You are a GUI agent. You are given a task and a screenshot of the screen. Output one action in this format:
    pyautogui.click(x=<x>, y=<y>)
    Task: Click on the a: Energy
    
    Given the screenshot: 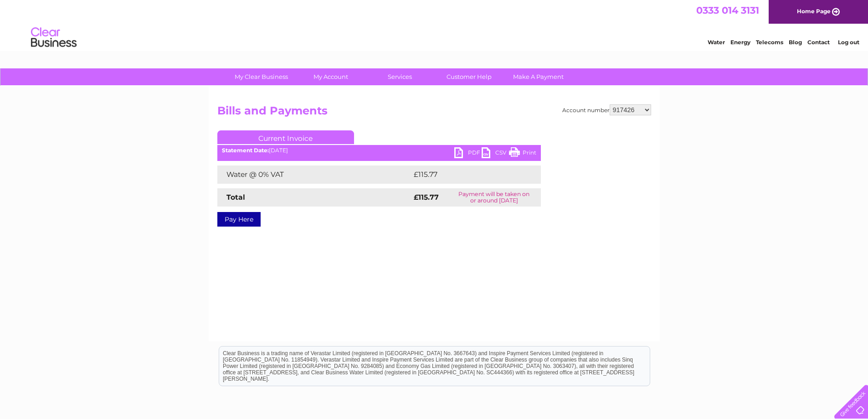 What is the action you would take?
    pyautogui.click(x=740, y=42)
    